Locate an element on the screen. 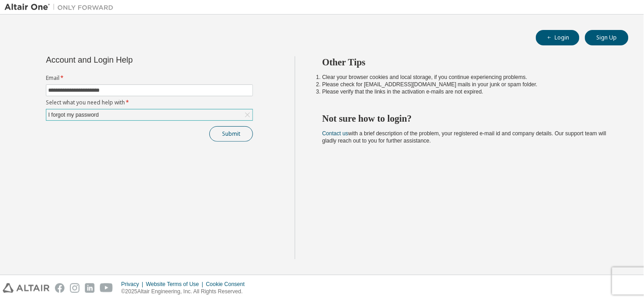  h2: Other Tips is located at coordinates (467, 62).